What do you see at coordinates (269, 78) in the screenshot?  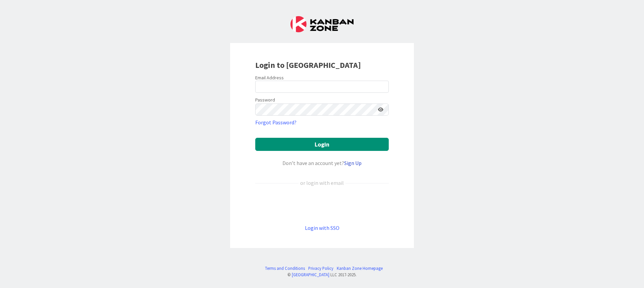 I see `label: Email Address` at bounding box center [269, 78].